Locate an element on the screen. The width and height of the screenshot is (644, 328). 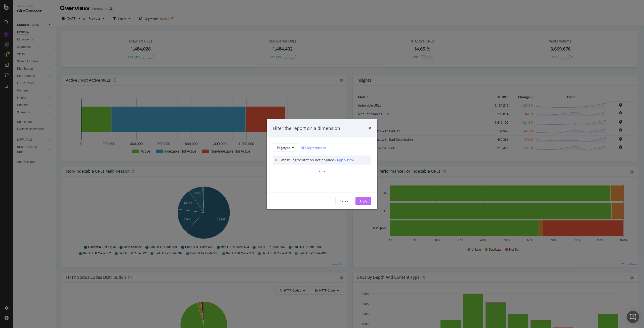
div: times is located at coordinates (370, 128).